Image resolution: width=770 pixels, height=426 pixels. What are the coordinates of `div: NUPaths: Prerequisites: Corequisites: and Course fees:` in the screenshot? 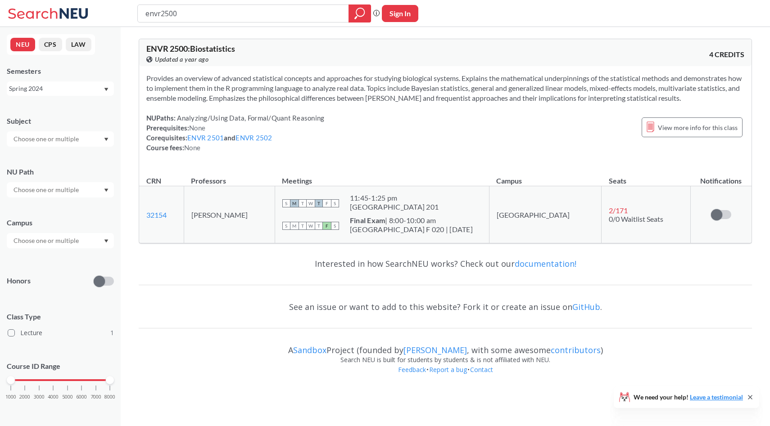 It's located at (235, 133).